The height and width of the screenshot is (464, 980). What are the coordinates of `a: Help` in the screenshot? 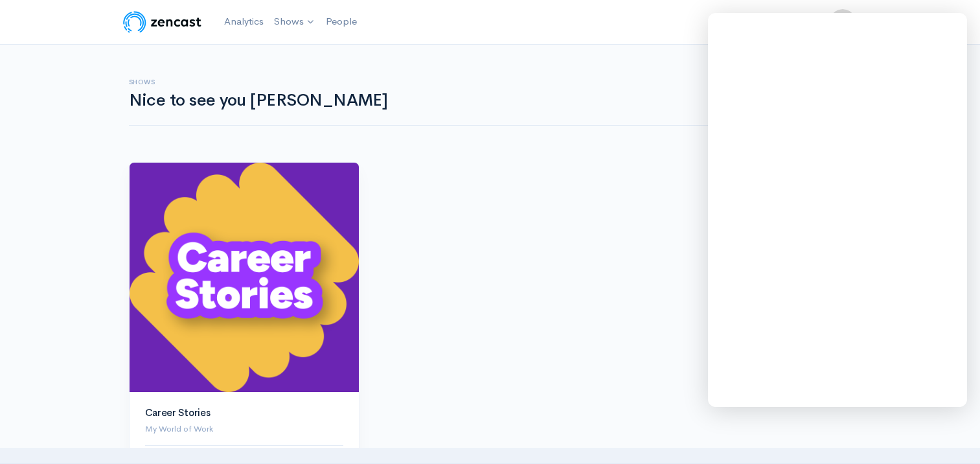 It's located at (799, 22).